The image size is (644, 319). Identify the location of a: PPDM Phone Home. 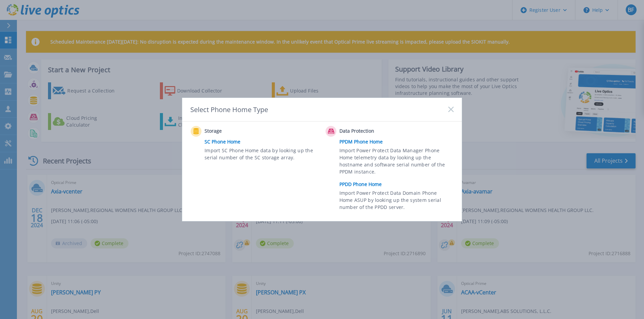
(398, 142).